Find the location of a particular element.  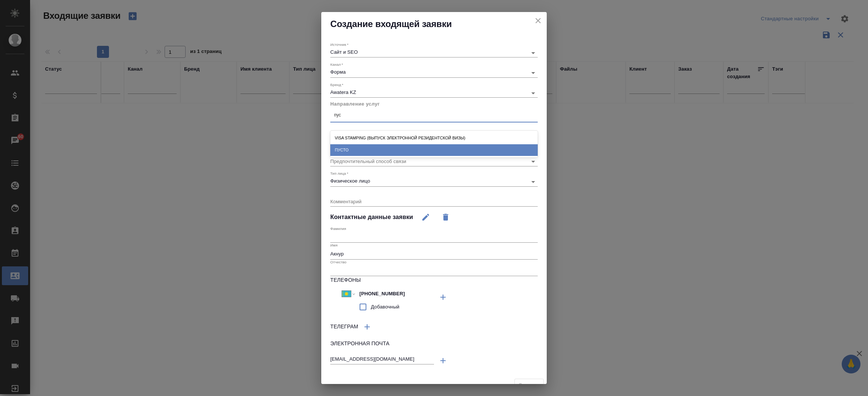

label: Источник is located at coordinates (339, 45).